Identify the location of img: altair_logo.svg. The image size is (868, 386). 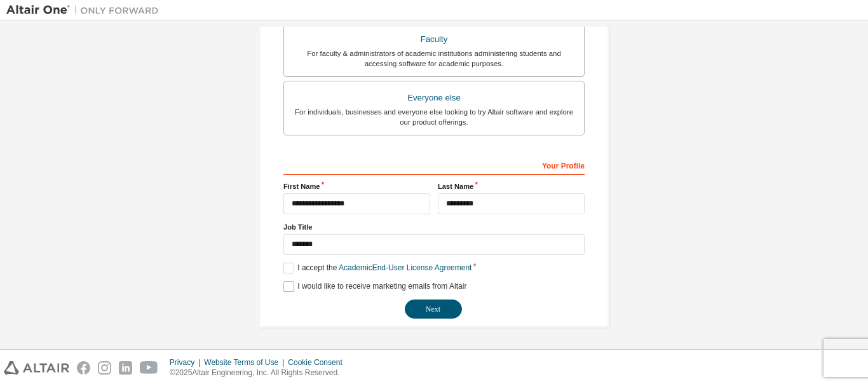
(36, 368).